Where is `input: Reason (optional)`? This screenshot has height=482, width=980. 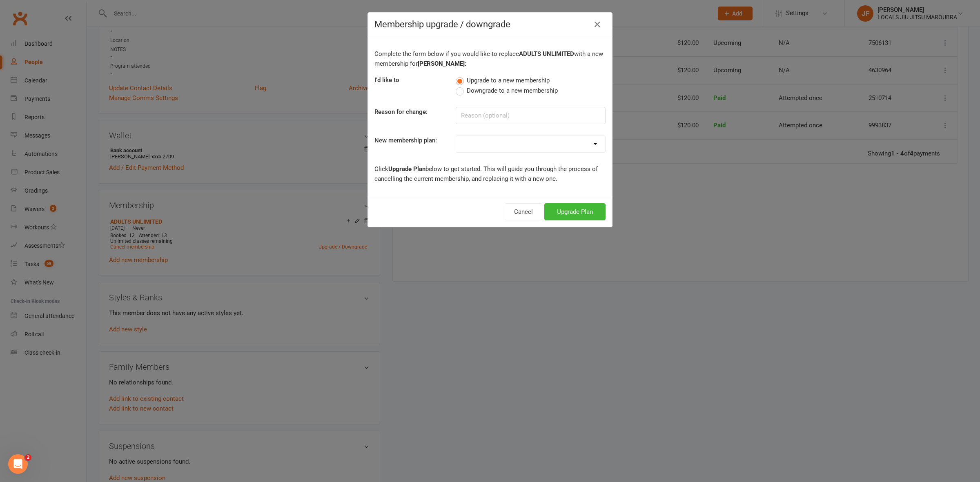
input: Reason (optional) is located at coordinates (530, 115).